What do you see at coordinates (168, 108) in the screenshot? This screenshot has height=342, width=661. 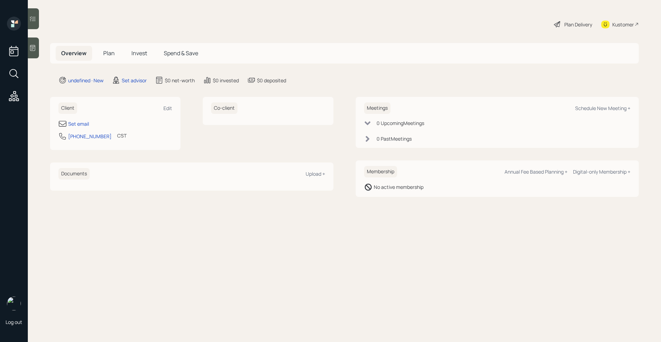 I see `div: Edit` at bounding box center [168, 108].